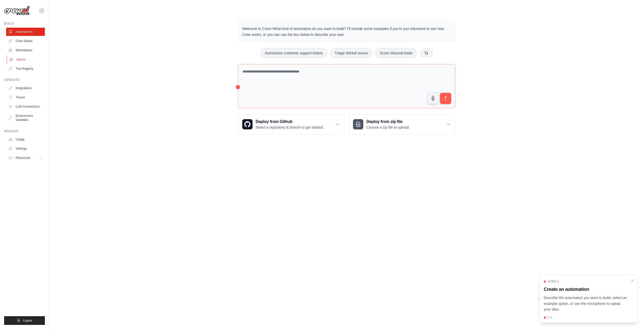 Image resolution: width=644 pixels, height=329 pixels. I want to click on div: Build, so click(25, 24).